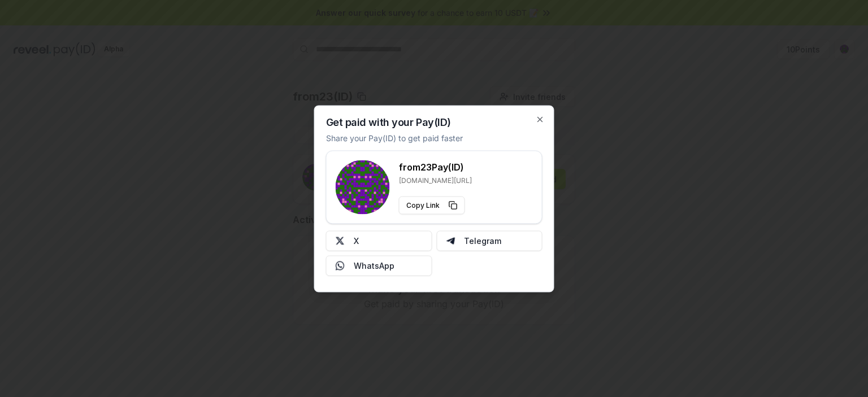  Describe the element at coordinates (379, 241) in the screenshot. I see `button: X` at that location.